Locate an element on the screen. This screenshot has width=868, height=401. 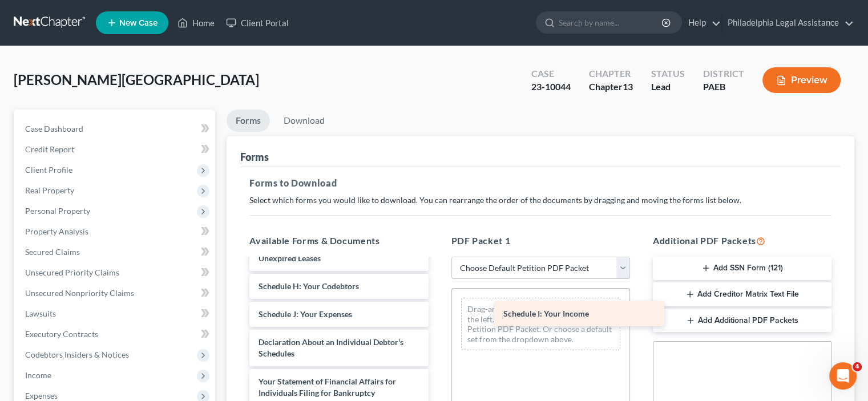
span: Schedule G: Executory Contracts and Unexpired Leases is located at coordinates (324, 252).